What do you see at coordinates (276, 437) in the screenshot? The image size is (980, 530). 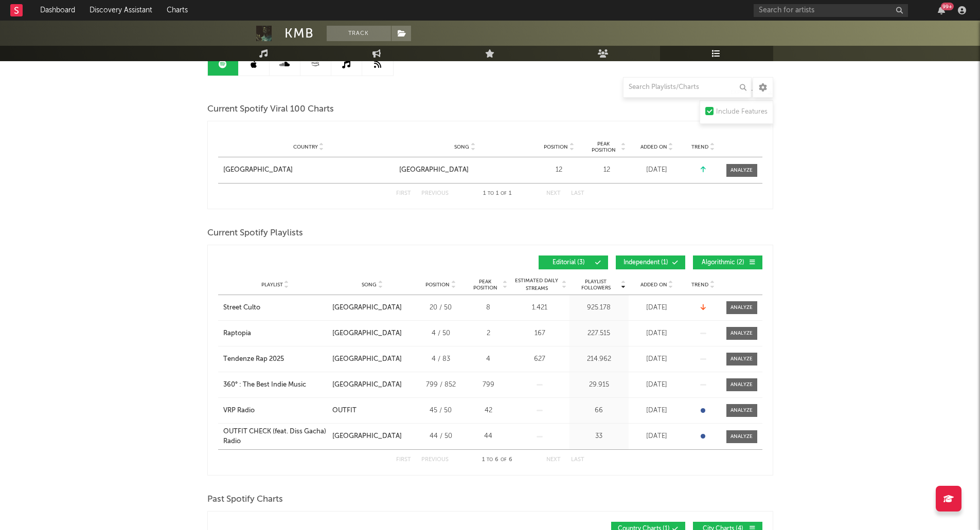 I see `div: OUTFIT CHECK (feat. Diss Gacha) Radio` at bounding box center [276, 437].